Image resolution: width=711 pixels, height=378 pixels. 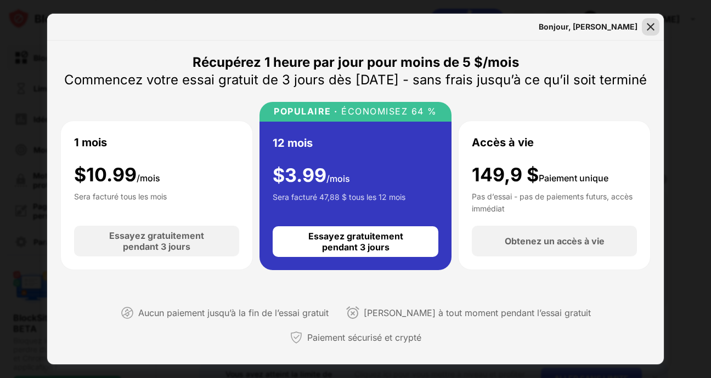 What do you see at coordinates (233, 313) in the screenshot?
I see `div: Aucun paiement jusqu’à la fin de l’essai gratuit` at bounding box center [233, 313].